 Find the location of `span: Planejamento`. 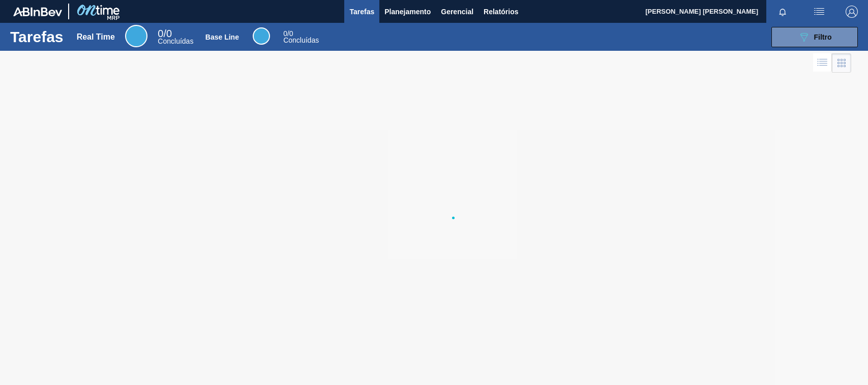

span: Planejamento is located at coordinates (408, 12).